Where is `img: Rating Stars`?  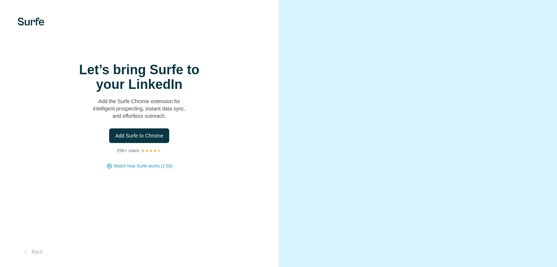 img: Rating Stars is located at coordinates (151, 151).